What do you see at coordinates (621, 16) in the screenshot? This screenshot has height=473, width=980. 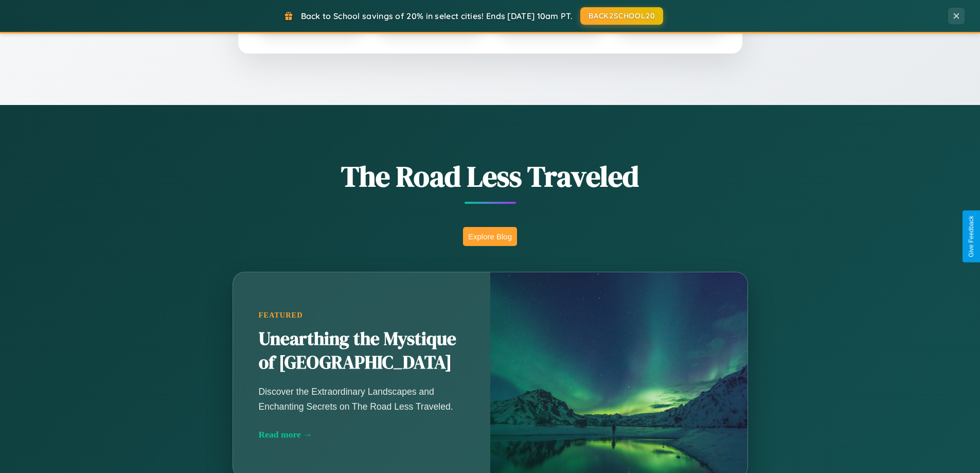 I see `button: BACK2SCHOOL20` at bounding box center [621, 16].